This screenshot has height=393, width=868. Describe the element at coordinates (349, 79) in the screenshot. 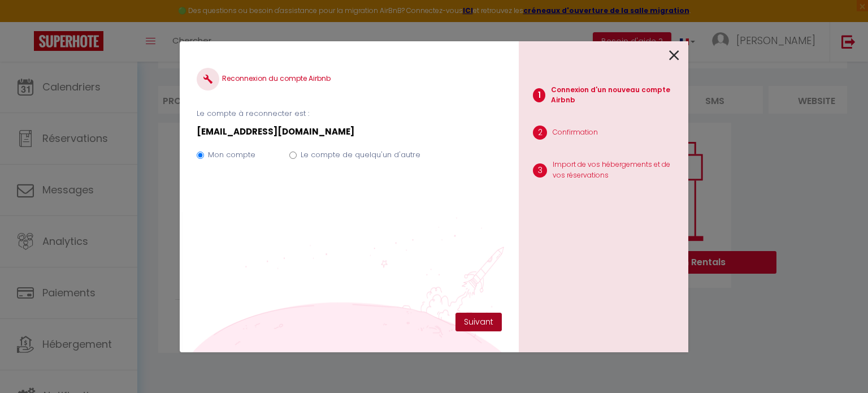

I see `h4: Reconnexion du compte Airbnb` at that location.